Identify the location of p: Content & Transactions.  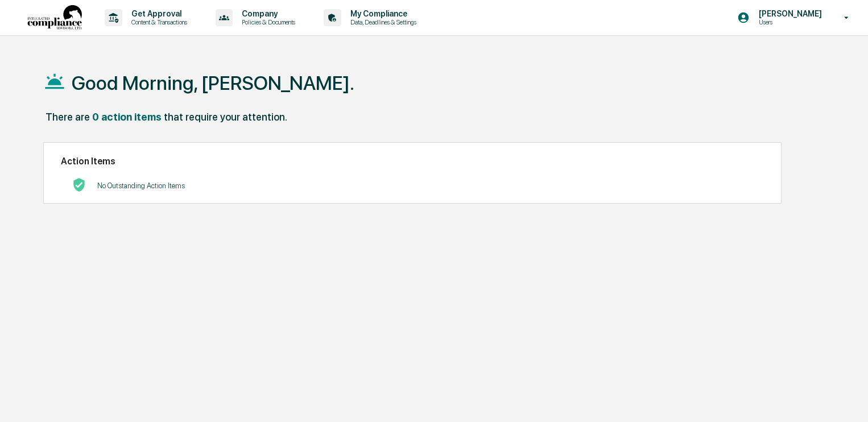
(157, 22).